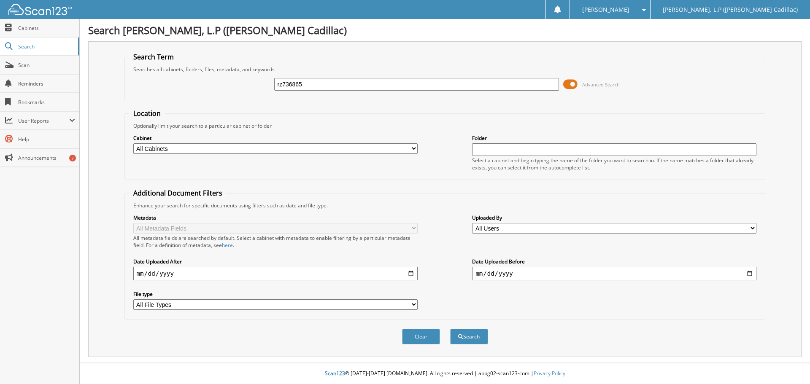  Describe the element at coordinates (614, 164) in the screenshot. I see `div: Select a cabinet and begin typing the name of the folder you want to search in. If the name match...` at that location.